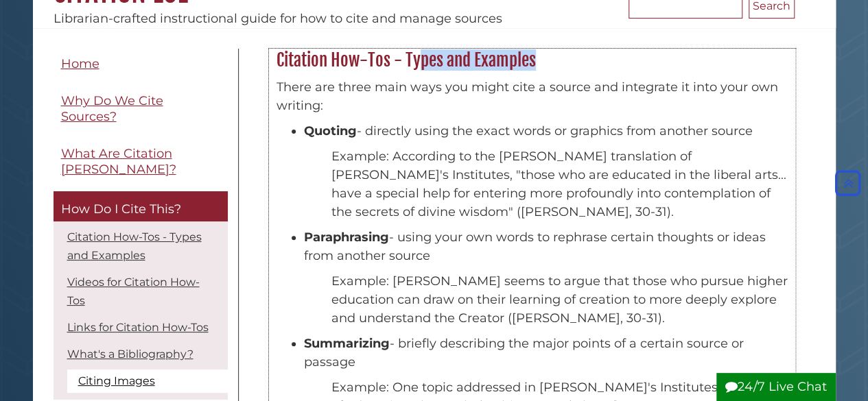 This screenshot has width=868, height=401. What do you see at coordinates (532, 97) in the screenshot?
I see `p: There are three main ways you might cite a source and integrate it into your own writing:` at bounding box center [532, 97].